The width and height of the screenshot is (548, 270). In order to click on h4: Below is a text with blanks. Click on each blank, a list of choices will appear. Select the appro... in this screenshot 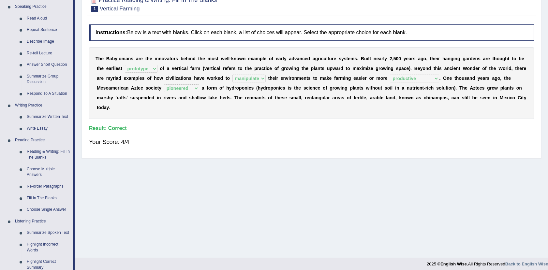, I will do `click(311, 33)`.